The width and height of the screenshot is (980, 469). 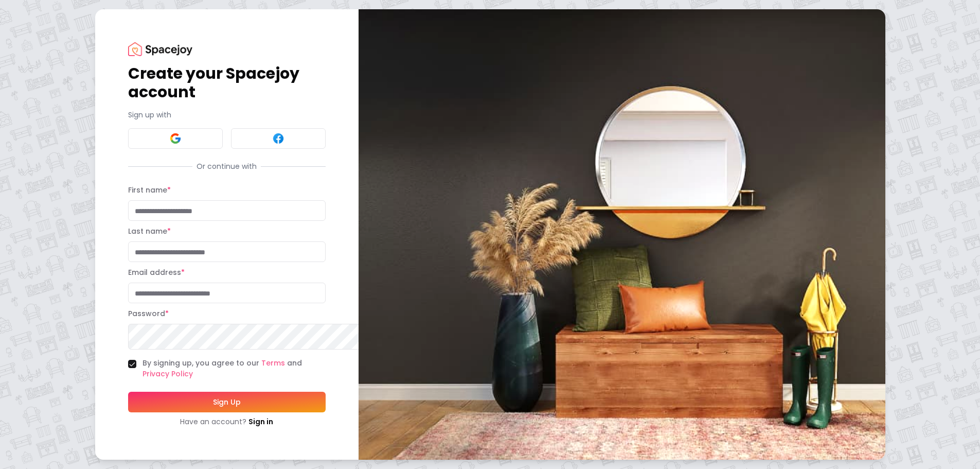 I want to click on img: Facebook signin, so click(x=278, y=138).